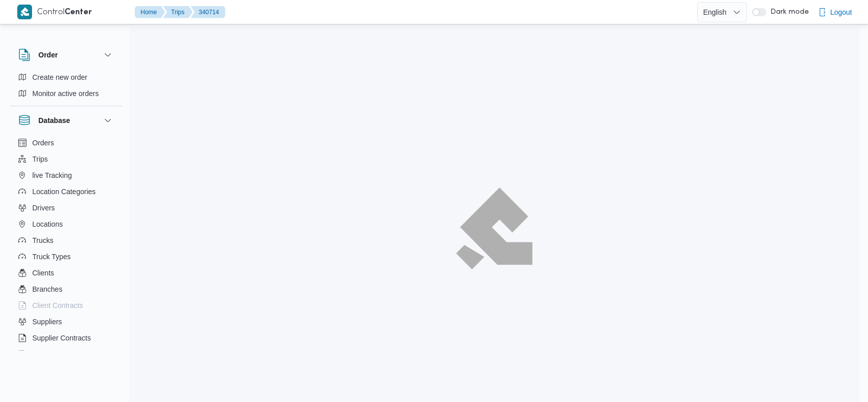  What do you see at coordinates (43, 273) in the screenshot?
I see `span: Clients` at bounding box center [43, 273].